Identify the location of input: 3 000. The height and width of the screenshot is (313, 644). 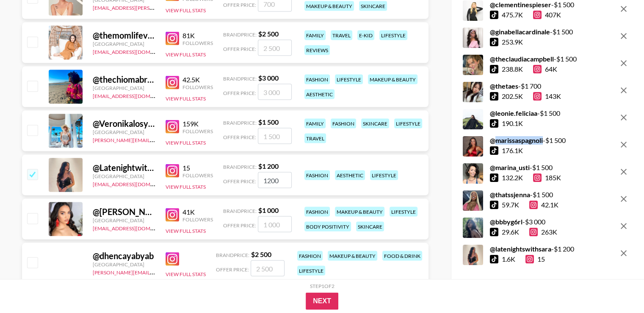
(275, 92).